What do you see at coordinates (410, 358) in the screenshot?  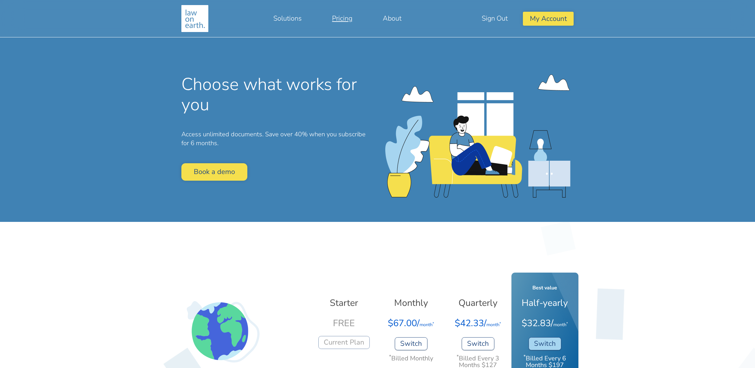 I see `p: Billed Monthly` at bounding box center [410, 358].